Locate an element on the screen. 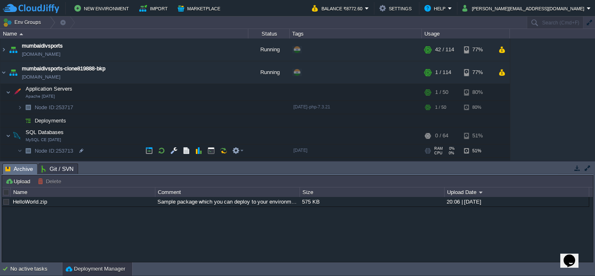 This screenshot has height=276, width=595. span: 253713 is located at coordinates (54, 150).